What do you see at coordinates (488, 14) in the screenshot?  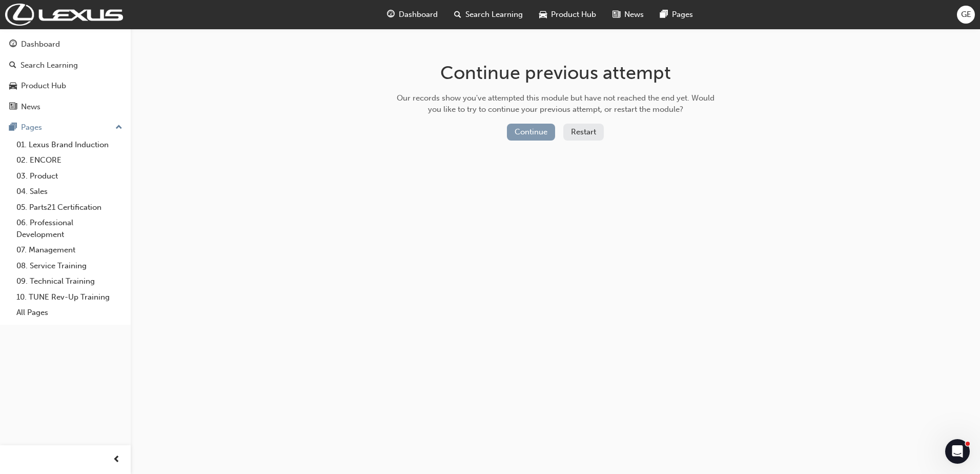 I see `a: search-iconSearch Learning` at bounding box center [488, 14].